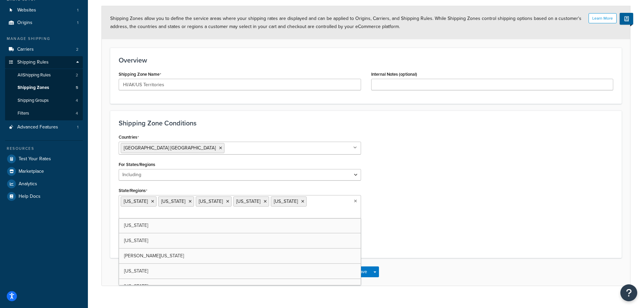 Image resolution: width=644 pixels, height=308 pixels. What do you see at coordinates (29, 197) in the screenshot?
I see `span: Help Docs` at bounding box center [29, 197].